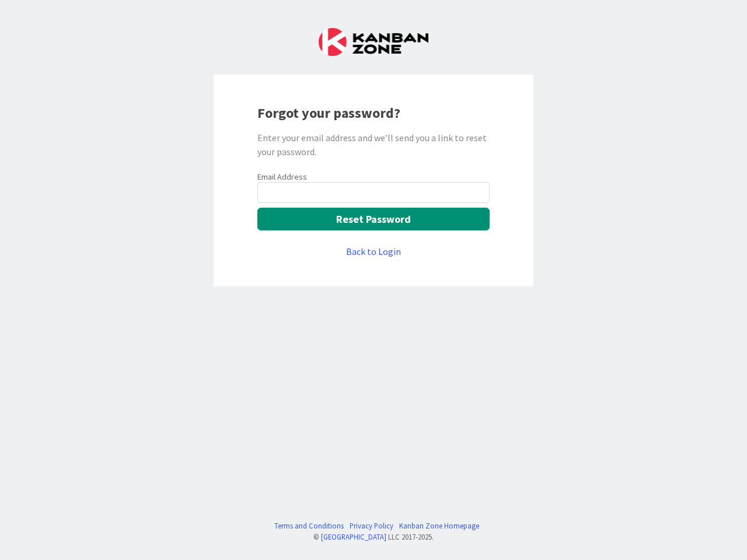 The image size is (747, 560). Describe the element at coordinates (374, 537) in the screenshot. I see `div: © LLC 2017- 2025 .` at that location.